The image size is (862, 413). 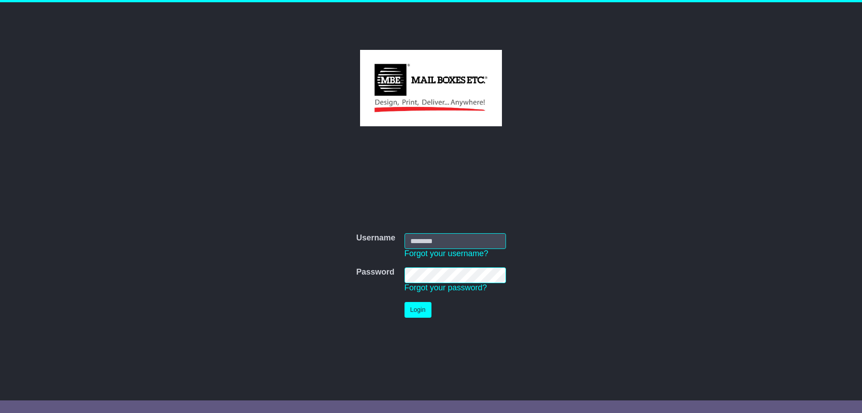 I want to click on img: MBE Malvern, so click(x=431, y=88).